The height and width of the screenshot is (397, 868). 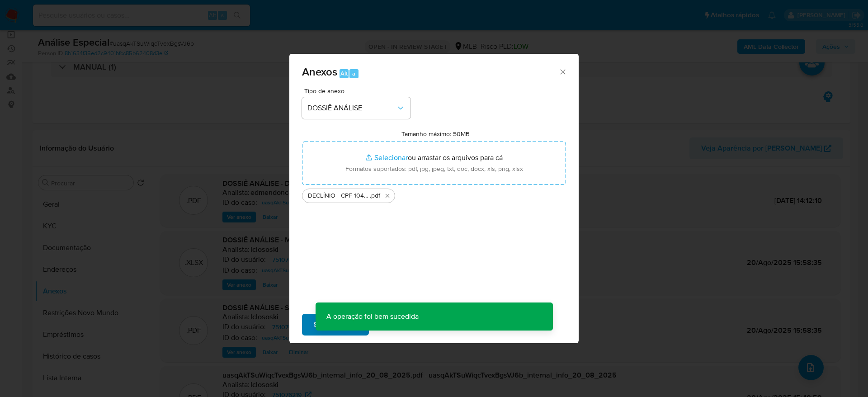 What do you see at coordinates (320, 72) in the screenshot?
I see `span: Anexos` at bounding box center [320, 72].